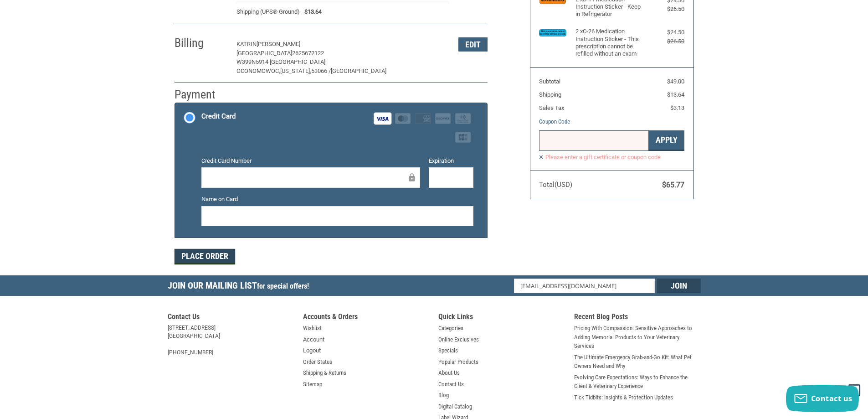  I want to click on a: Sitemap, so click(313, 384).